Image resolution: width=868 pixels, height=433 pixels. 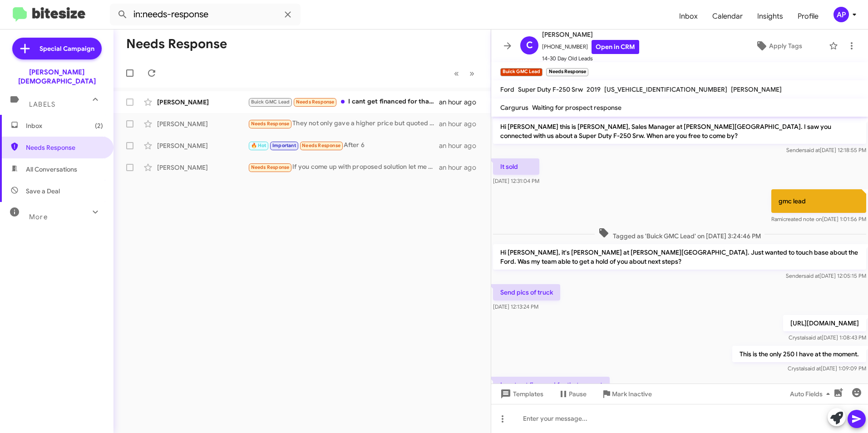 What do you see at coordinates (727, 16) in the screenshot?
I see `span: Calendar` at bounding box center [727, 16].